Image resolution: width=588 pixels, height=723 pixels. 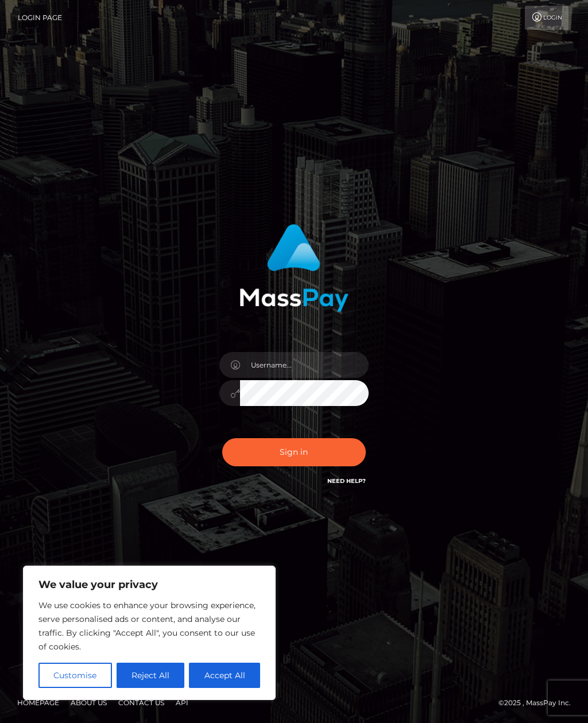 I want to click on a: About Us, so click(x=88, y=702).